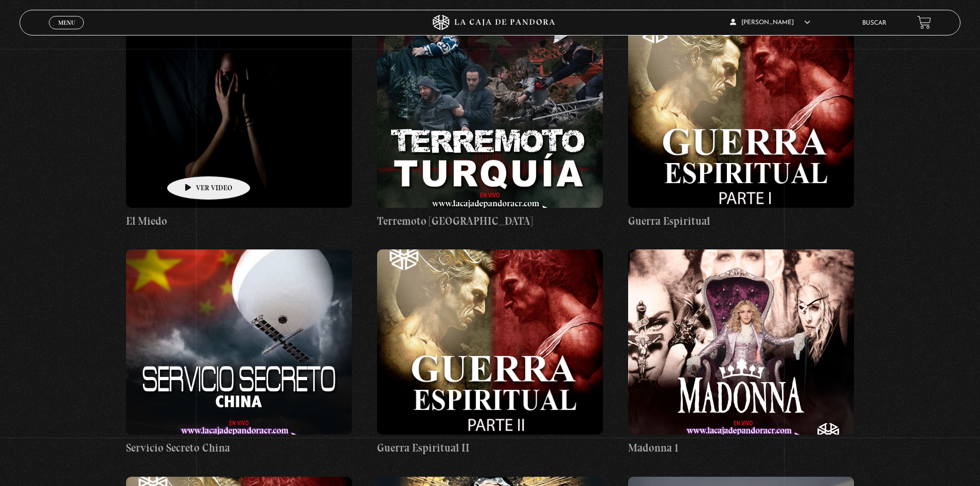 The height and width of the screenshot is (486, 980). Describe the element at coordinates (66, 32) in the screenshot. I see `span: Cerrar` at that location.